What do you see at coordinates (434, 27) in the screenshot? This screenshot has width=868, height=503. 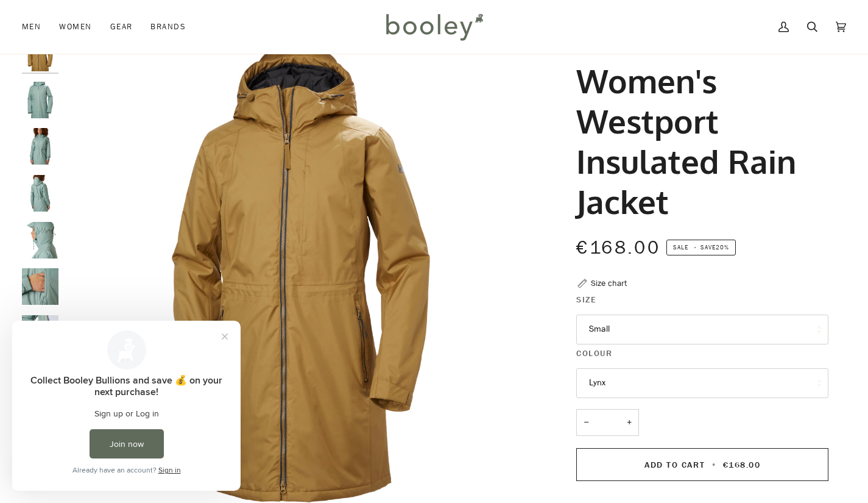 I see `img: Booley` at bounding box center [434, 27].